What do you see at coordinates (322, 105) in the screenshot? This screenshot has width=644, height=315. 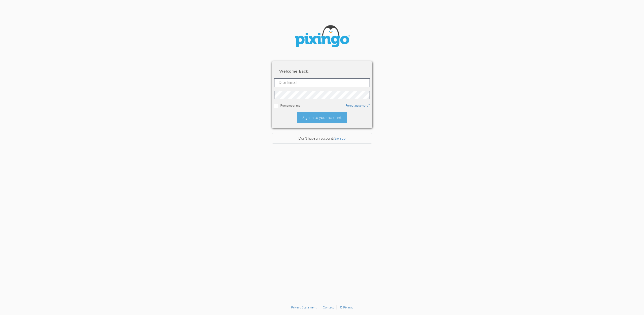 I see `div: Remember me` at bounding box center [322, 105].